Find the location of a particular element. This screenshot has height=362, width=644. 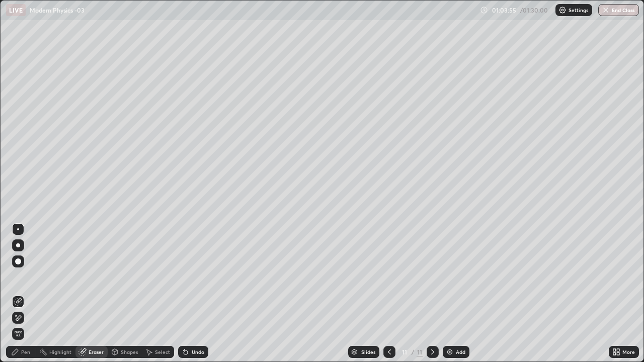

div: Shapes is located at coordinates (129, 352).